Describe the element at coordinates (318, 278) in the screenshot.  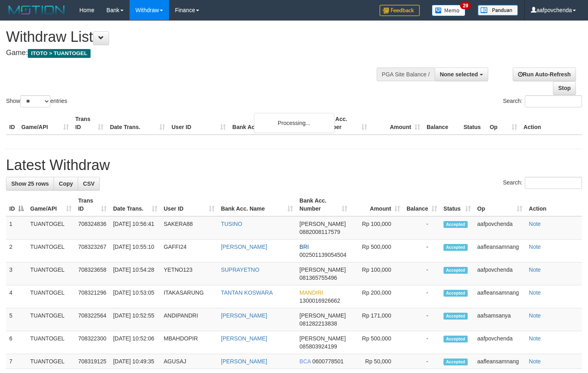
I see `span: Copy 081365755496 to clipboard` at that location.